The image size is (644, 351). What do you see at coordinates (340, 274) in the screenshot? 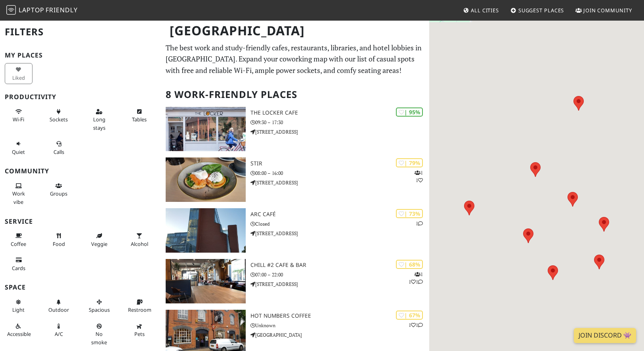
I see `p: 07:00 – 22:00` at bounding box center [340, 274].